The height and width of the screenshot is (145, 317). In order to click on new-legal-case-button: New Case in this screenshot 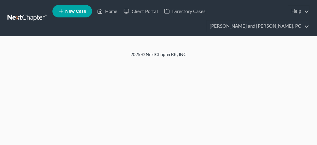, I will do `click(72, 11)`.